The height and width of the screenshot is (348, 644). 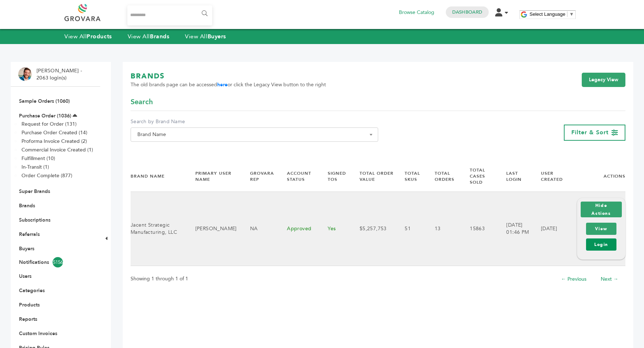 What do you see at coordinates (255, 134) in the screenshot?
I see `span: Brand Name` at bounding box center [255, 134].